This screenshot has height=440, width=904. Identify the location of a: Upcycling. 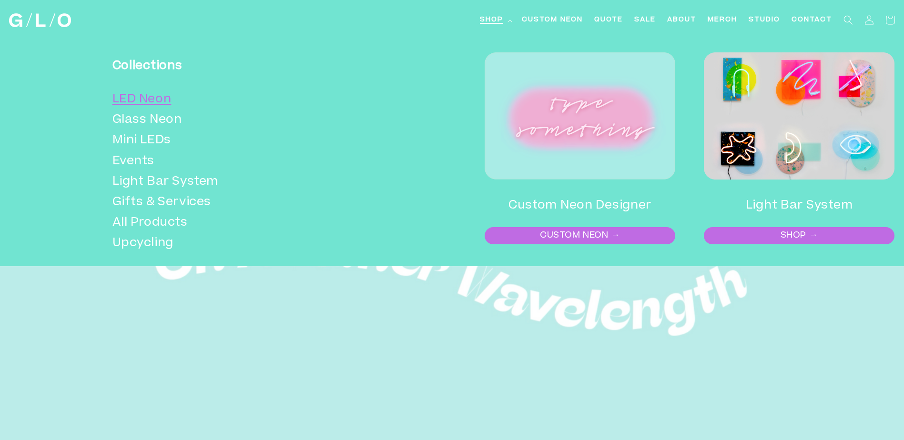
(238, 244).